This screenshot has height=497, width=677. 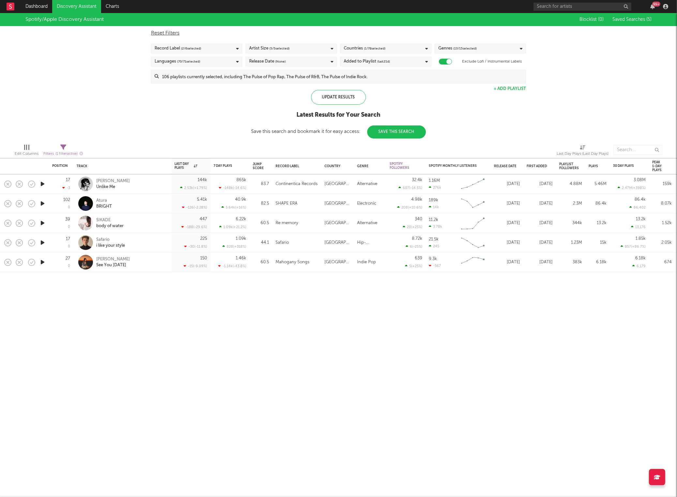 I want to click on div: 14k, so click(x=434, y=207).